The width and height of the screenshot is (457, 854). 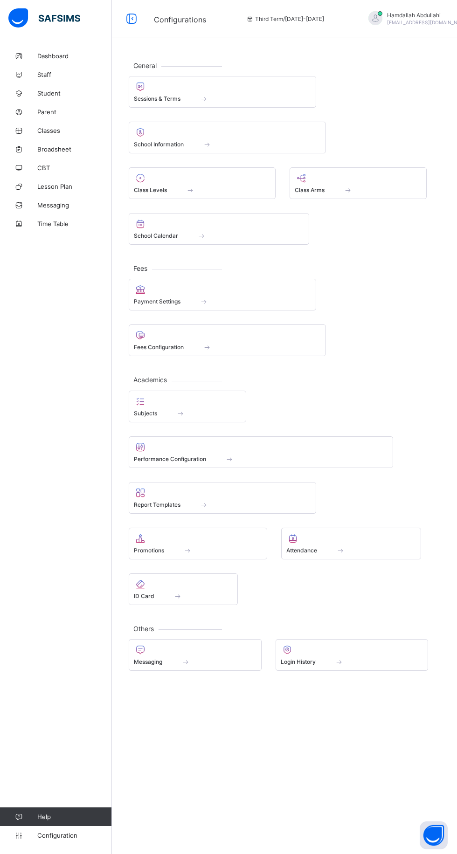 I want to click on span: Configuration, so click(x=74, y=835).